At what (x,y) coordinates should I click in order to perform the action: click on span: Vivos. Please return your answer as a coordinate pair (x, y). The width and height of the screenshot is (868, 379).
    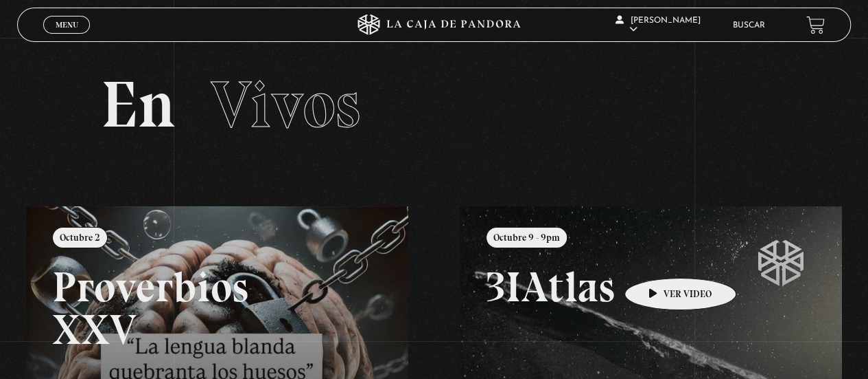
    Looking at the image, I should click on (285, 105).